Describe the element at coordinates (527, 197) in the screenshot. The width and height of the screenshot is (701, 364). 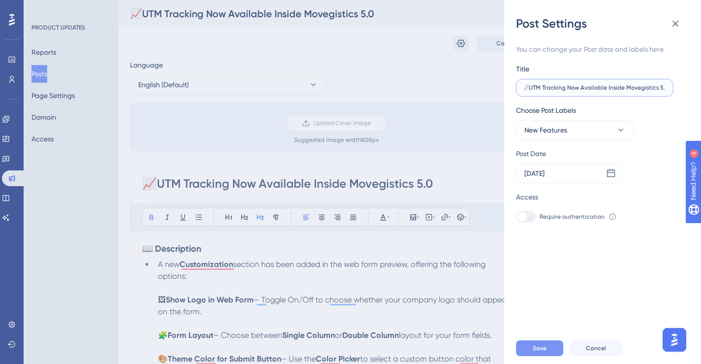
I see `div: Access` at that location.